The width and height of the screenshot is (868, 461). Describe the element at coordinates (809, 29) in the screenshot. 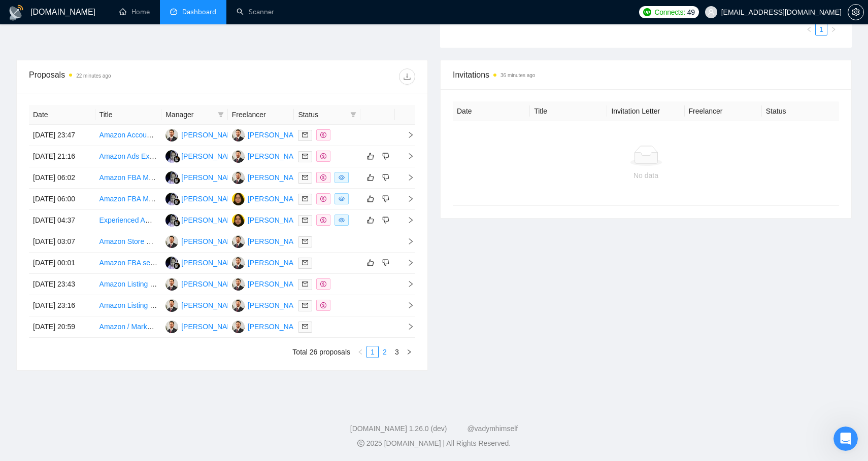

I see `li: Previous Page` at that location.